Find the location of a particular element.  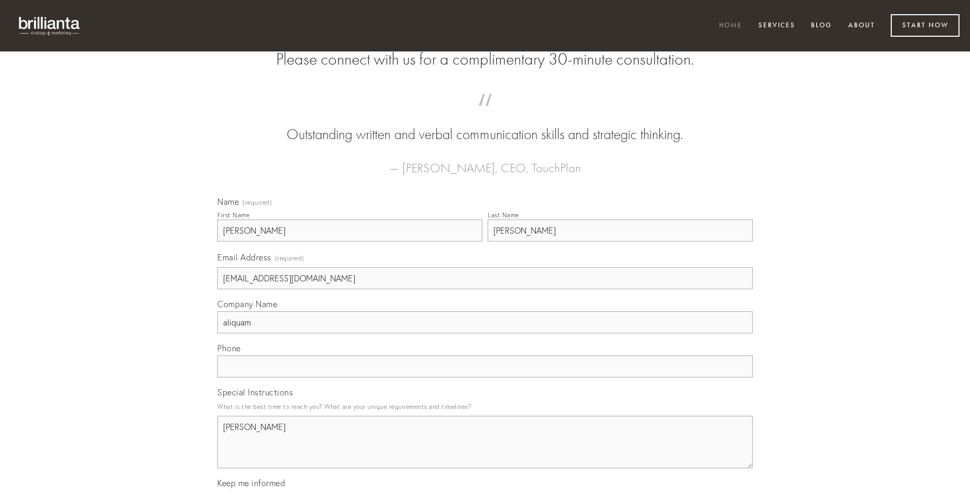

a: Blog is located at coordinates (822, 26).